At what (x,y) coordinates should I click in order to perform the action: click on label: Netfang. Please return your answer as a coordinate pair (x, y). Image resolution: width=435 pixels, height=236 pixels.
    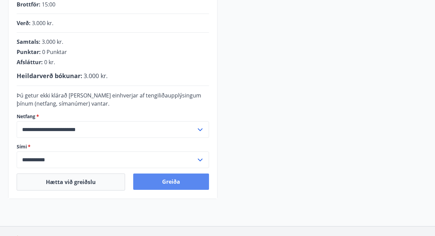
    Looking at the image, I should click on (113, 117).